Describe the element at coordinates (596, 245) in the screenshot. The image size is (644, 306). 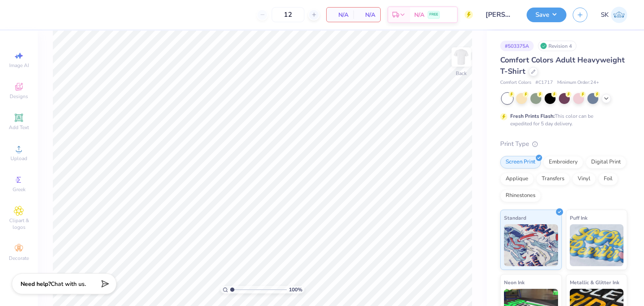
I see `img: Puff Ink` at that location.